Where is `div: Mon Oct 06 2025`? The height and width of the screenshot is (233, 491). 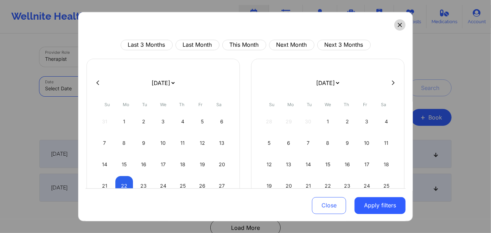 div: Mon Oct 06 2025 is located at coordinates (289, 143).